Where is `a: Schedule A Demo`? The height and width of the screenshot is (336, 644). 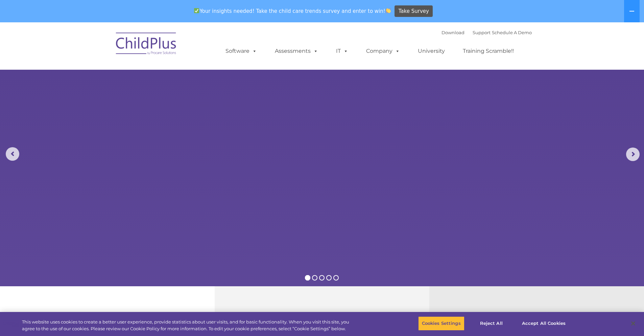
a: Schedule A Demo is located at coordinates (512, 33).